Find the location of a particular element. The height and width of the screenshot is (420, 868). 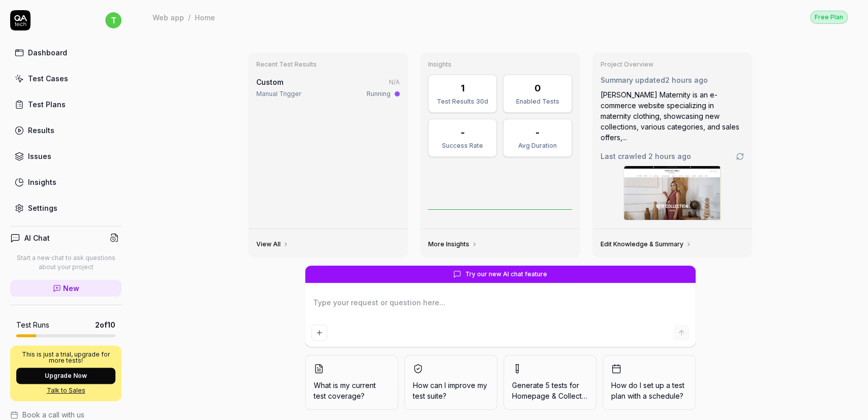

a: Book a call with us is located at coordinates (65, 415).